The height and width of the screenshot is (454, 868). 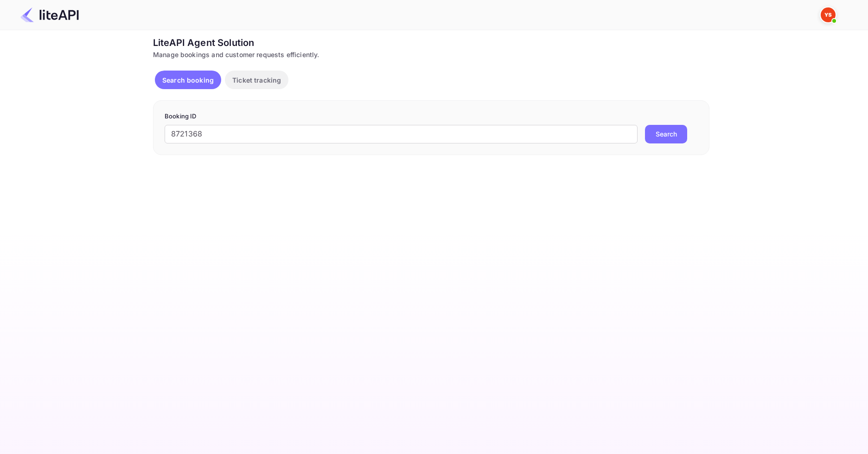 What do you see at coordinates (431, 43) in the screenshot?
I see `div: LiteAPI Agent Solution` at bounding box center [431, 43].